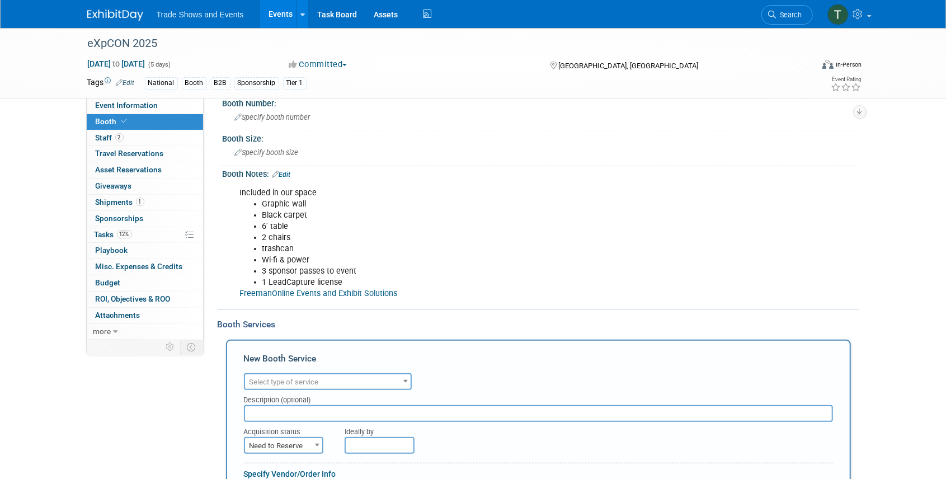 The image size is (946, 479). I want to click on span: Playbook, so click(112, 250).